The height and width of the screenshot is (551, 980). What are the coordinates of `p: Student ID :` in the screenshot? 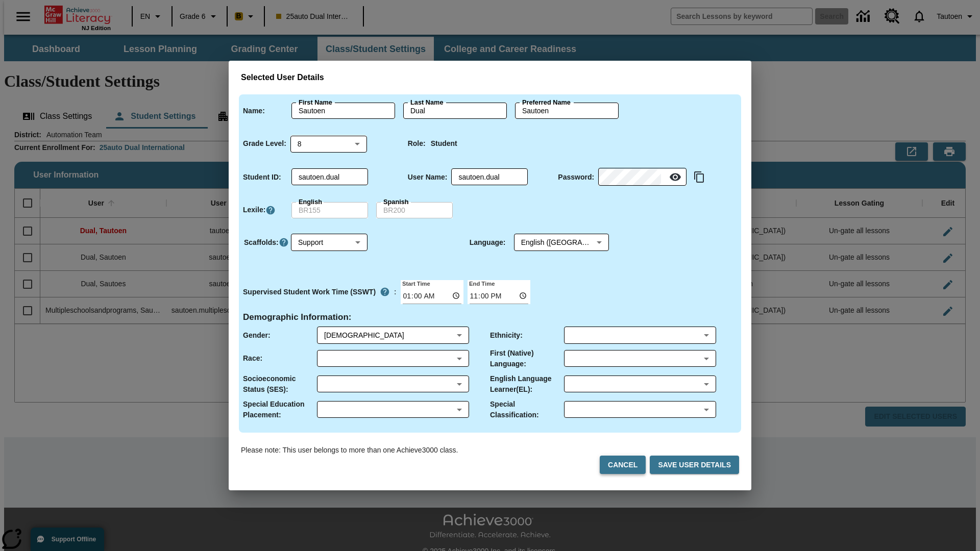 It's located at (262, 177).